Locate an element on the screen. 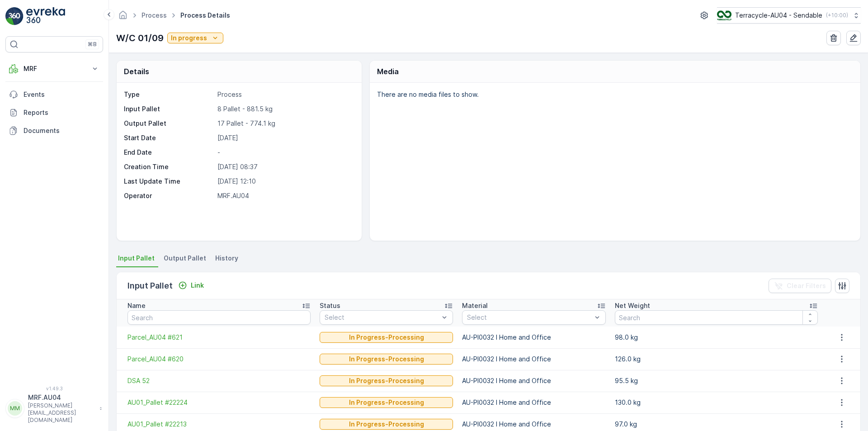  p: Last Update Time is located at coordinates (169, 181).